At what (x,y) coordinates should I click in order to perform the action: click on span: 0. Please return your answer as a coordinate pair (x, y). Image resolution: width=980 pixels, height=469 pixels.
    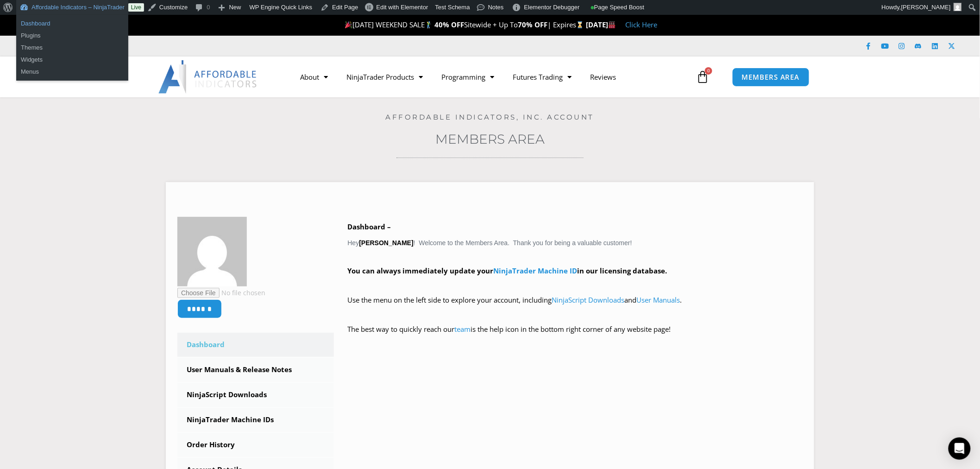
    Looking at the image, I should click on (709, 71).